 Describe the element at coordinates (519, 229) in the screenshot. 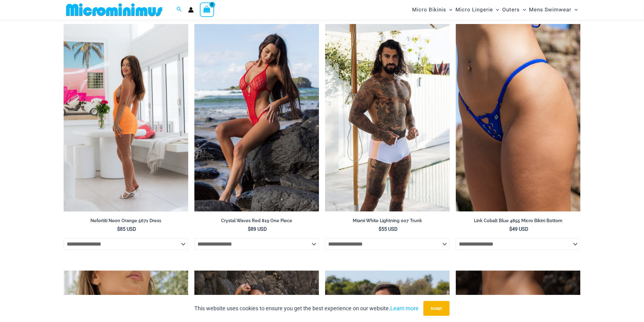

I see `bdi: 49 USD` at that location.